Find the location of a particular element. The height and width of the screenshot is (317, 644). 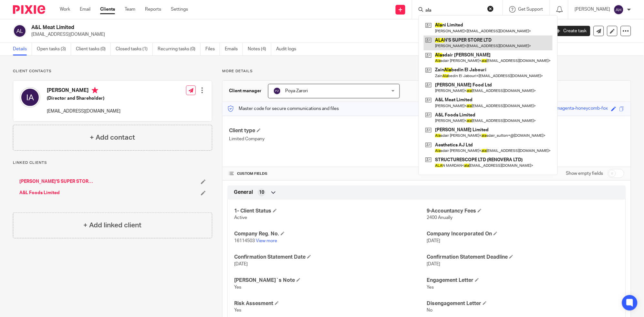

h5: (Director and Shareholder) is located at coordinates (83, 98).